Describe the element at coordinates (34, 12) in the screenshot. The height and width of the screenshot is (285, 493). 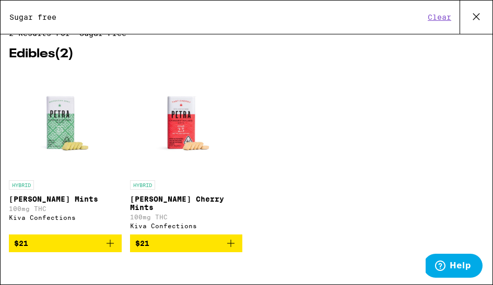
I see `span: Help` at that location.